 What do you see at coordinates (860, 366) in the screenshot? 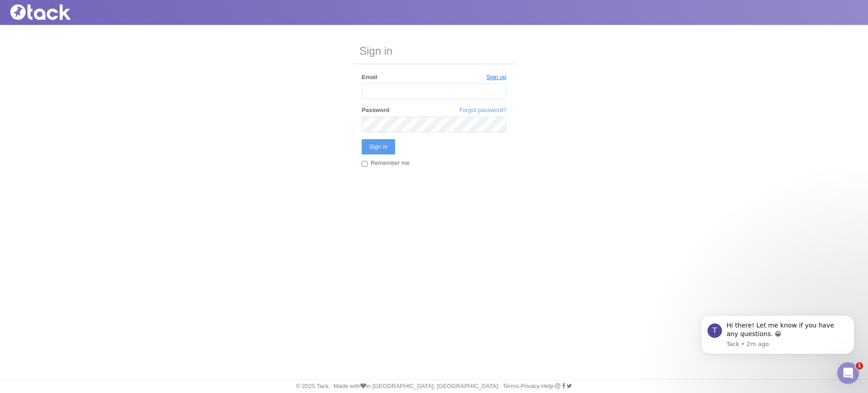
I see `span: 1` at bounding box center [860, 366].